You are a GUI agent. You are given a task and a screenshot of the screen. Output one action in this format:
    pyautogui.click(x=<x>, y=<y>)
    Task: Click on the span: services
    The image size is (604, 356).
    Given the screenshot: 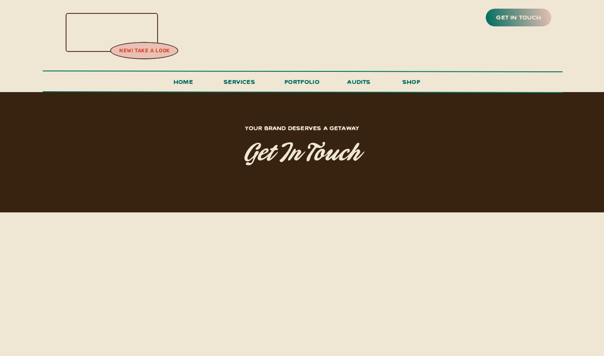 What is the action you would take?
    pyautogui.click(x=239, y=81)
    